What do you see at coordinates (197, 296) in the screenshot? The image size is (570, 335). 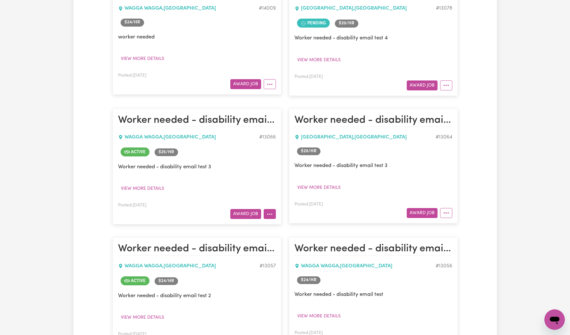 I see `p: Worker needed - disability email test 2` at bounding box center [197, 296].